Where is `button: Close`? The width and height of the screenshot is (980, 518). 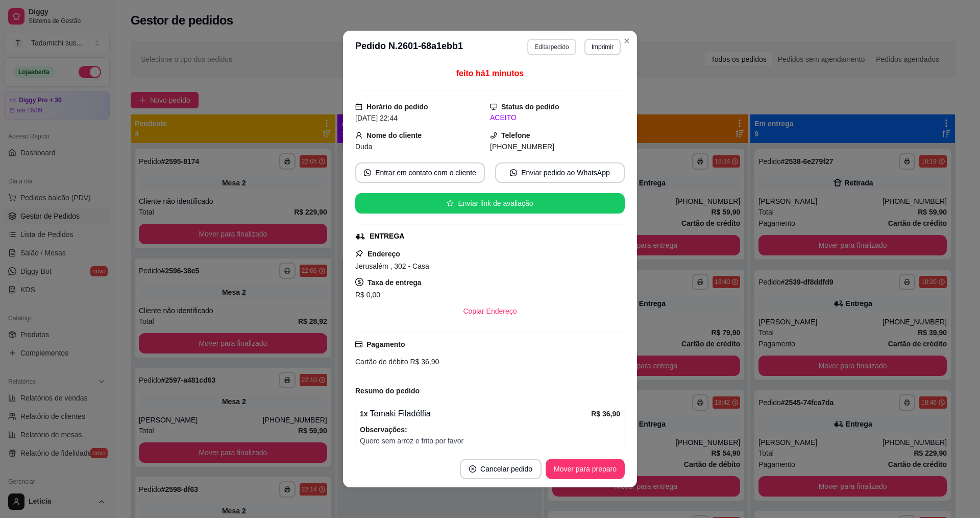
button: Close is located at coordinates (627, 41).